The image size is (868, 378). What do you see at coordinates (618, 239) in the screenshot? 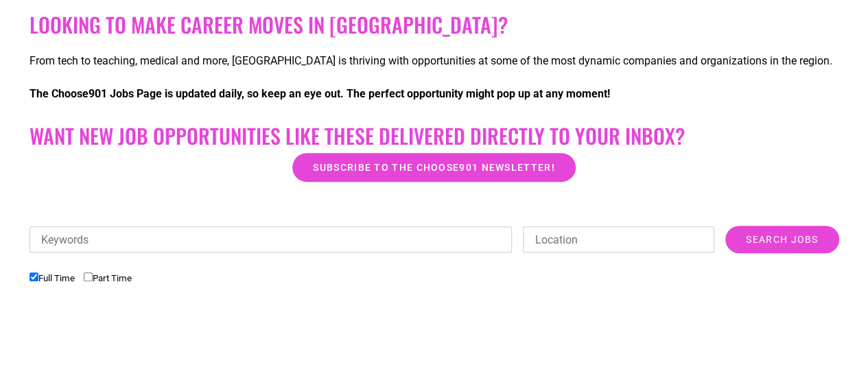
I see `input: Location` at bounding box center [618, 239].